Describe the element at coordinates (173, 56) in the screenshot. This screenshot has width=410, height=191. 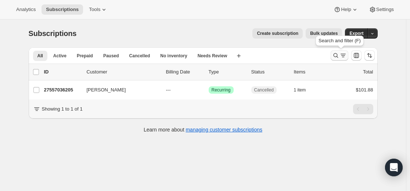
I see `span: No inventory` at that location.